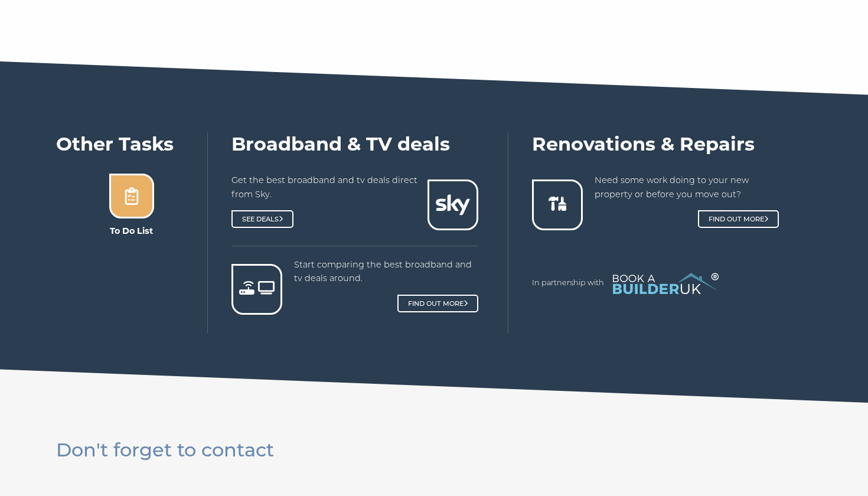 The image size is (868, 496). I want to click on p: Start comparing the best broadband and tv deals around., so click(386, 272).